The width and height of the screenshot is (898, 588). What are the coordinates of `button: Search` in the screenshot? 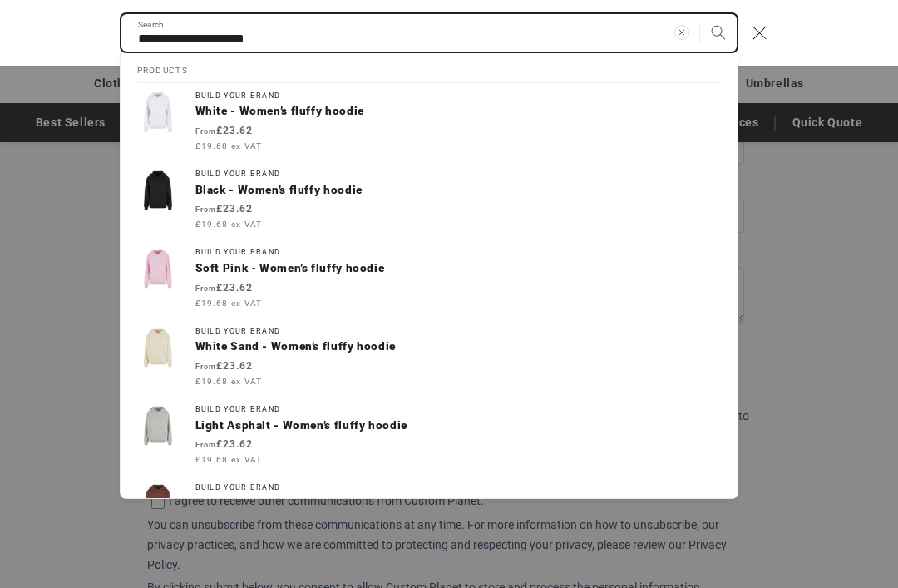 It's located at (718, 33).